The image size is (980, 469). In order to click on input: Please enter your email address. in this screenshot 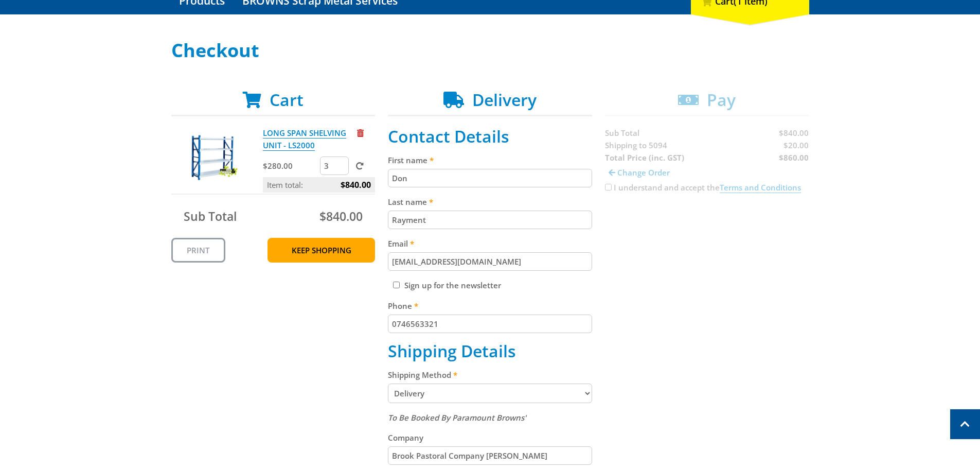, I will do `click(490, 261)`.